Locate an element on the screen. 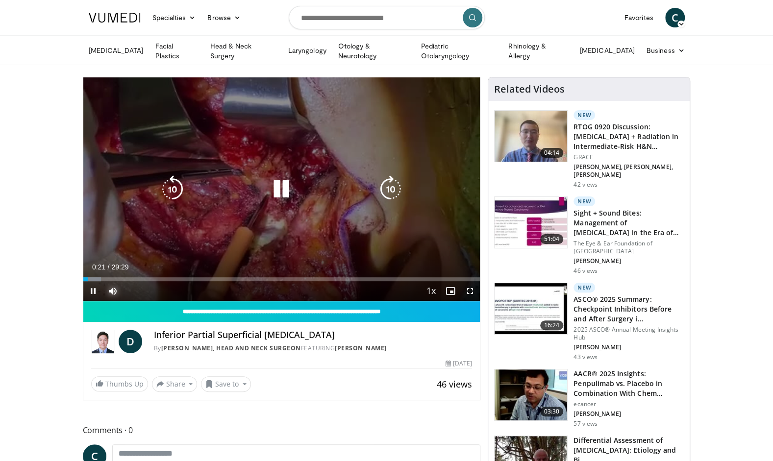 Image resolution: width=773 pixels, height=461 pixels. a: Otology & Neurotology is located at coordinates (374, 51).